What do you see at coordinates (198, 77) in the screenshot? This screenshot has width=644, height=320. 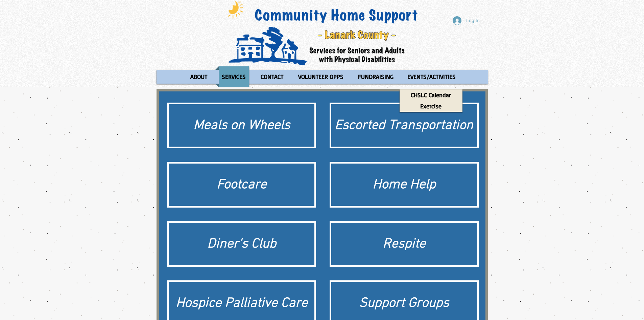 I see `a: ABOUT` at bounding box center [198, 77].